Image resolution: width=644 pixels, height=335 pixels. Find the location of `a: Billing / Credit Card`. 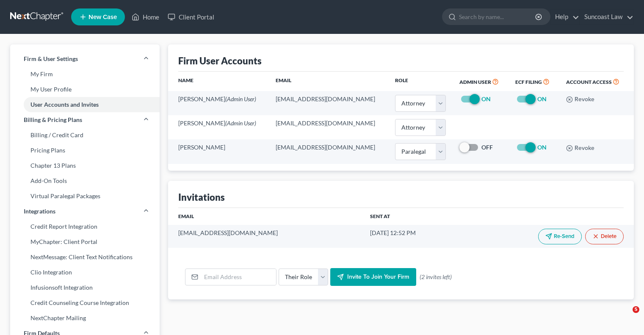

a: Billing / Credit Card is located at coordinates (85, 135).